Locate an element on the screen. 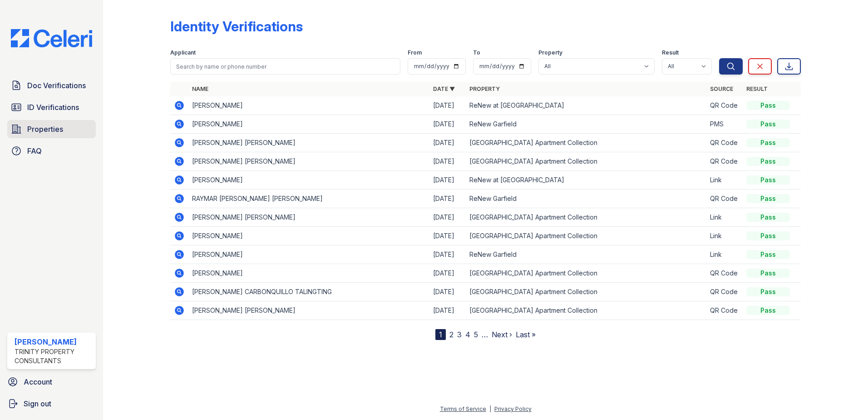  label: Result is located at coordinates (671, 53).